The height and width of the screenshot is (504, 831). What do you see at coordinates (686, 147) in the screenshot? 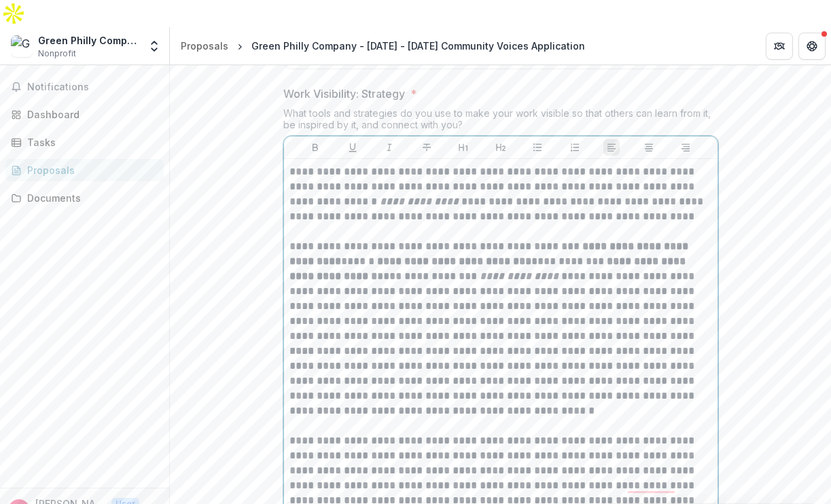
I see `button: Align Right` at bounding box center [686, 147].